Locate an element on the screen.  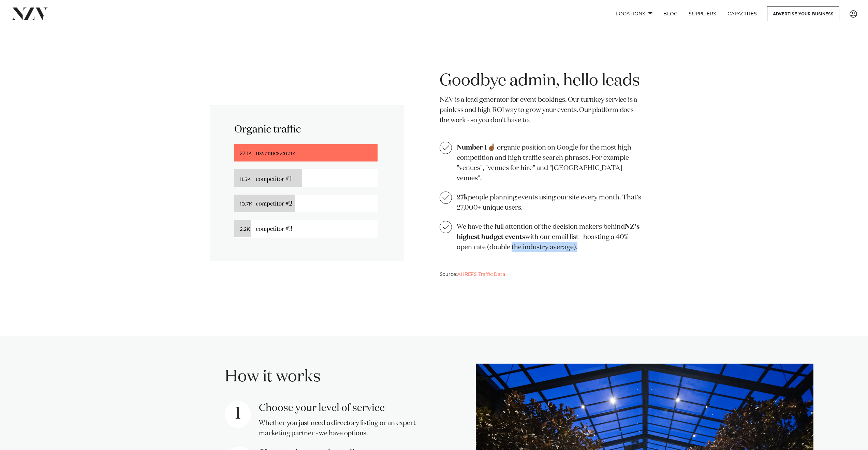
a: Locations is located at coordinates (634, 14).